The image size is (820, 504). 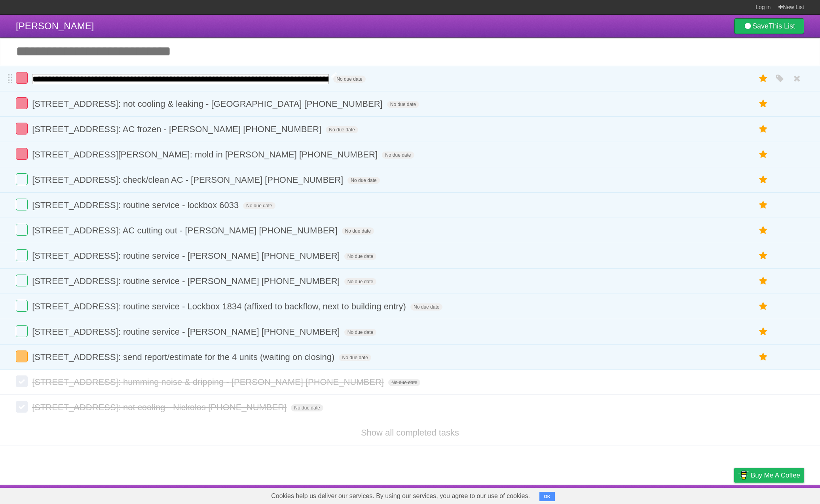 I want to click on span: Buy me a coffee, so click(x=776, y=476).